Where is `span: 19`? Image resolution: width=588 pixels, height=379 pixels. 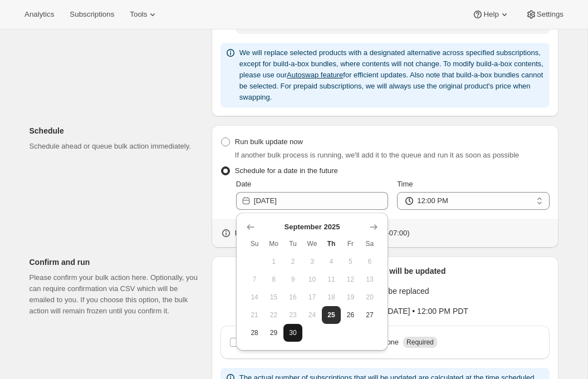 span: 19 is located at coordinates (350, 297).